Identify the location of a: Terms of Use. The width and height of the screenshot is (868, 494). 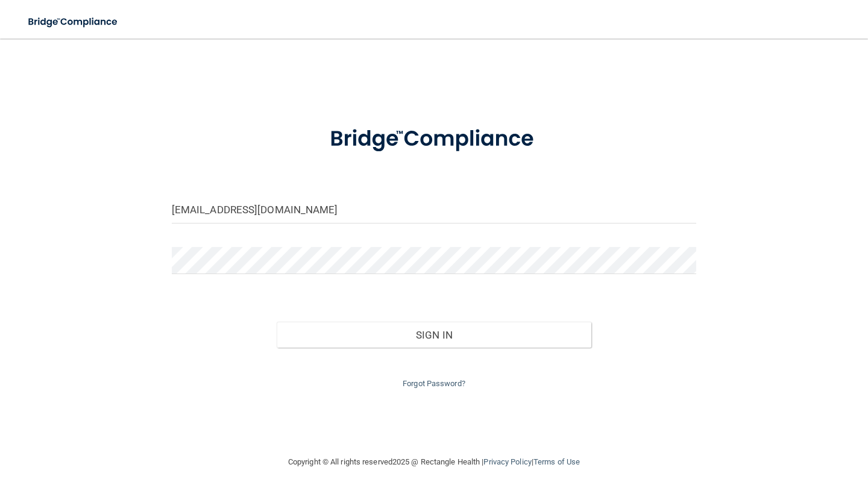
(556, 461).